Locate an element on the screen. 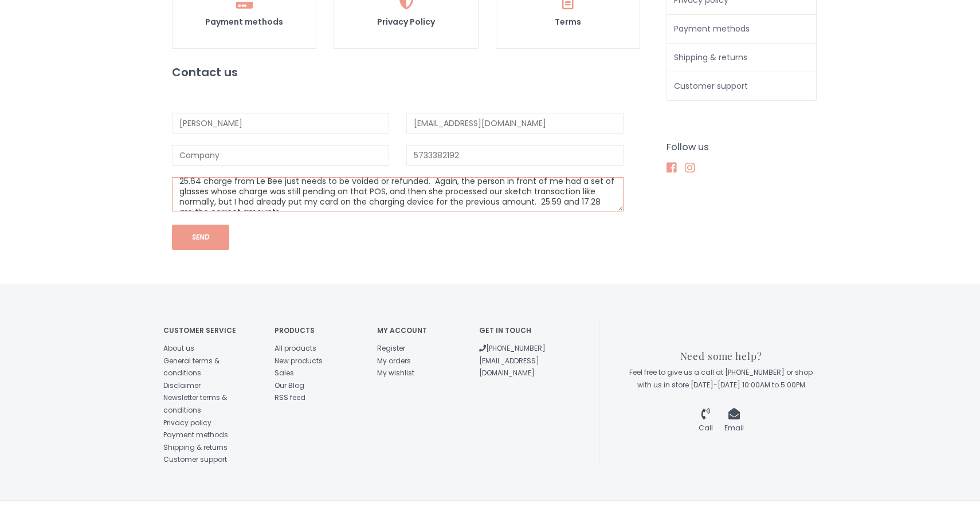  h4: Products is located at coordinates (317, 330).